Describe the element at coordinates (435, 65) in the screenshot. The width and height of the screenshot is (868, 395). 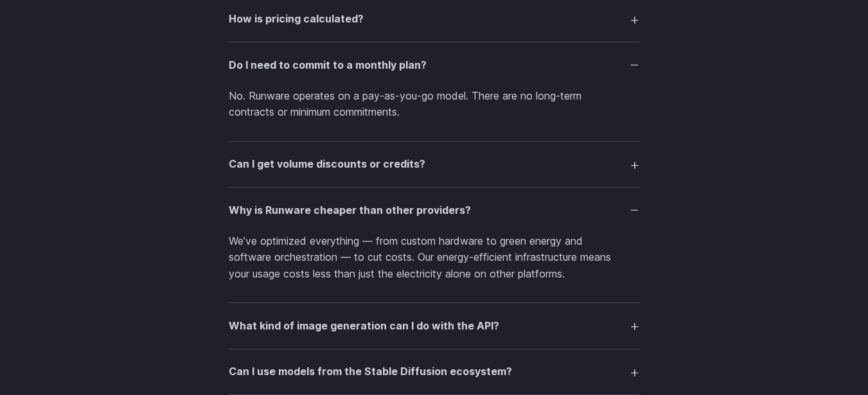
I see `summary: Do I need to commit to a monthly plan?` at that location.